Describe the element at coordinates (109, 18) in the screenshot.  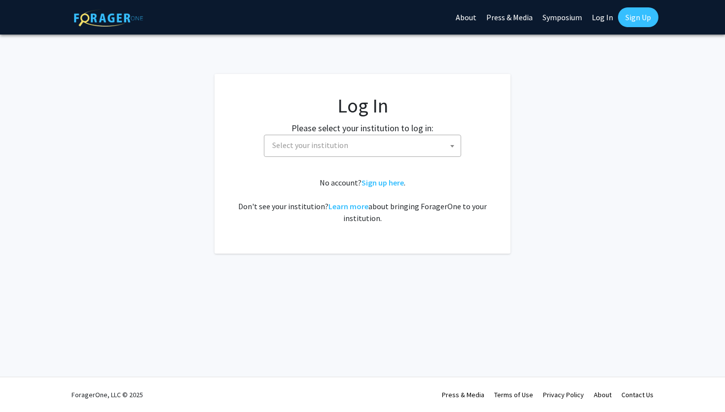
I see `img: ForagerOne Logo` at that location.